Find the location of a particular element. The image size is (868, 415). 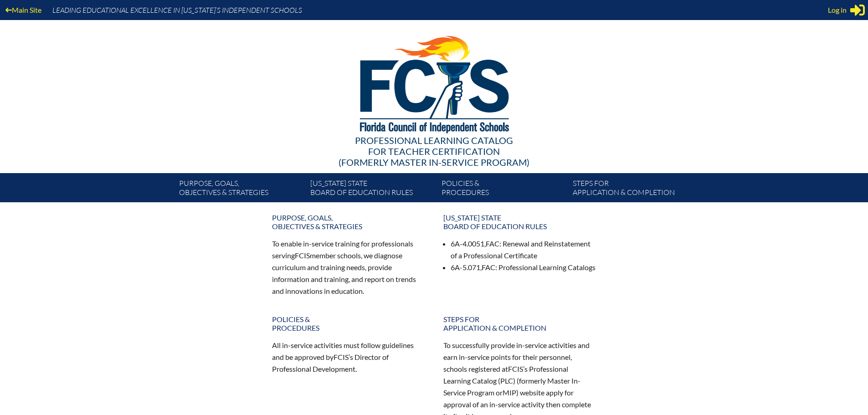

div: Professional Learning Catalog (formerly Master In-service Program) is located at coordinates (434, 151).